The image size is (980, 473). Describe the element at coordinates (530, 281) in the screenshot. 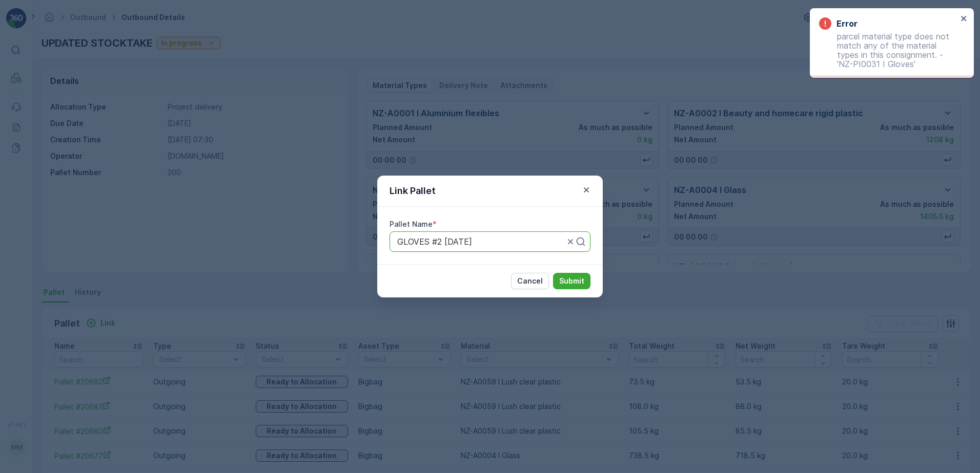

I see `button: Cancel` at that location.